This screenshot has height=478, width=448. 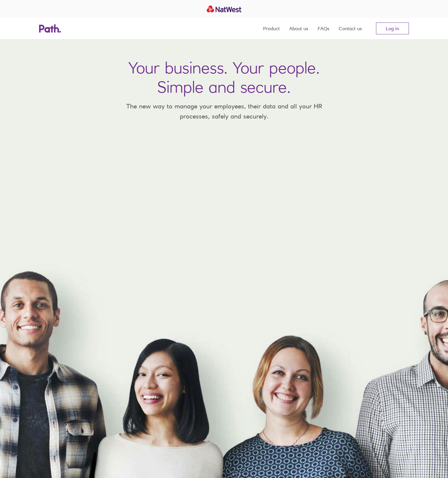 I want to click on a: About us, so click(x=299, y=28).